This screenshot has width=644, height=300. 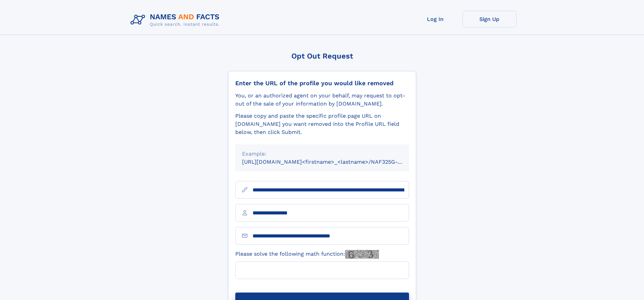 What do you see at coordinates (322, 83) in the screenshot?
I see `div: Enter the URL of the profile you would like removed` at bounding box center [322, 83].